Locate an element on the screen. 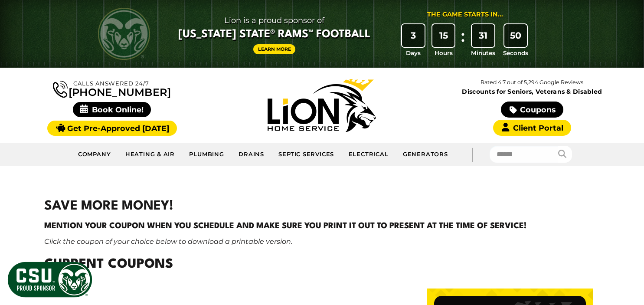 Image resolution: width=644 pixels, height=305 pixels. div: 15 is located at coordinates (444, 35).